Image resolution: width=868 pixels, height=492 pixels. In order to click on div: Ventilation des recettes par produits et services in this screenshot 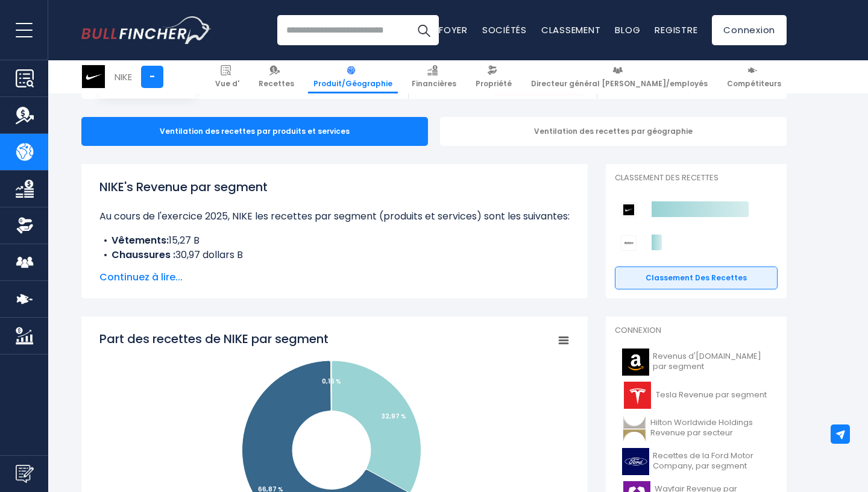, I will do `click(254, 132)`.